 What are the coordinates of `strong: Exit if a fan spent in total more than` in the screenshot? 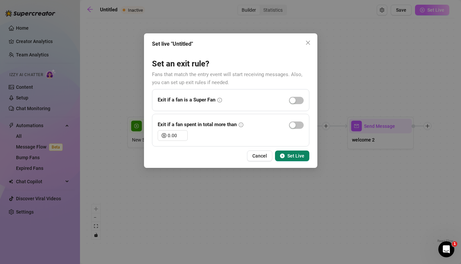 It's located at (197, 124).